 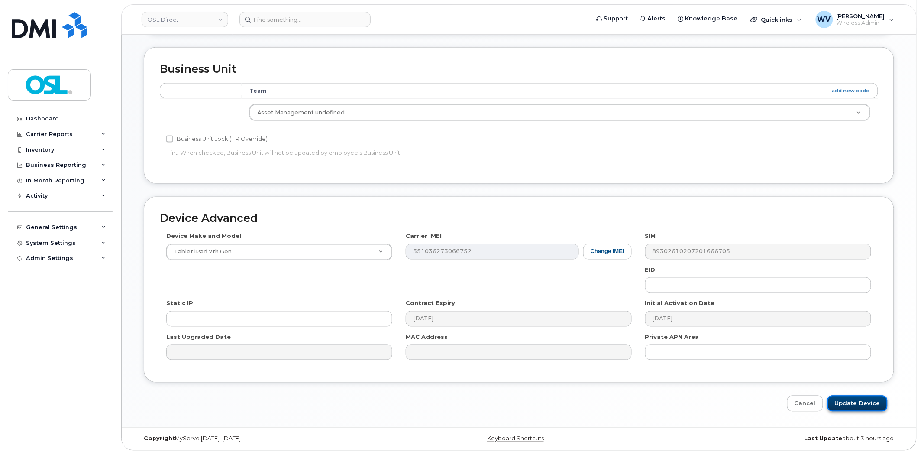 What do you see at coordinates (519, 69) in the screenshot?
I see `h2: Business Unit` at bounding box center [519, 69].